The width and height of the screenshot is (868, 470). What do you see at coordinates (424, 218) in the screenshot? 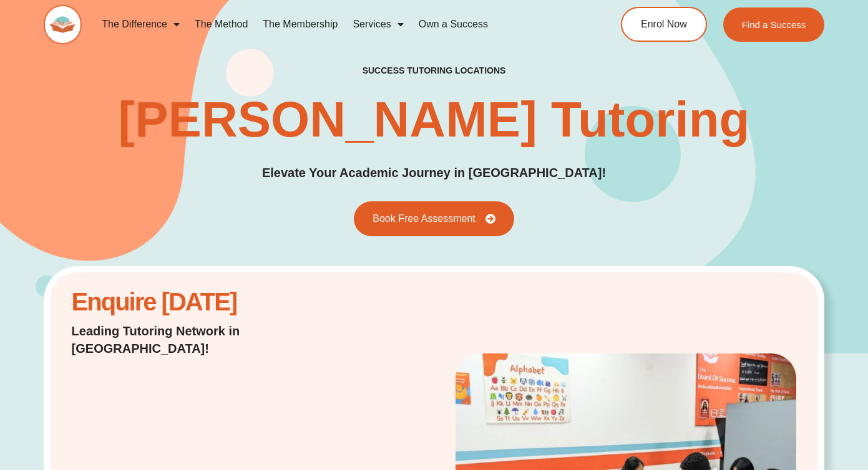
I see `span: Book Free Assessment` at bounding box center [424, 218].